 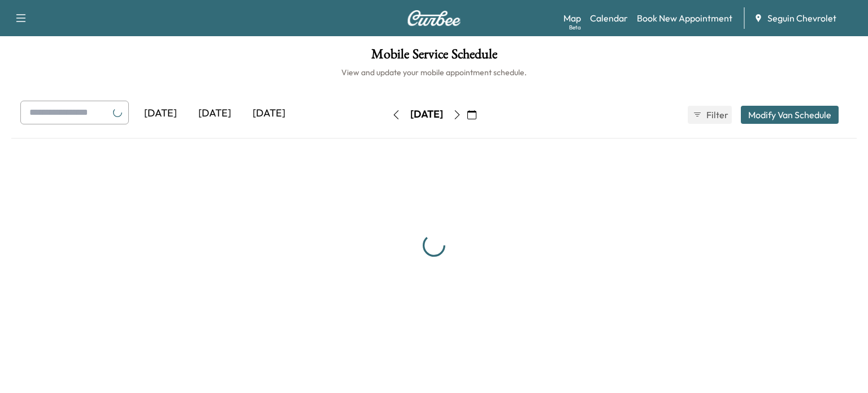 What do you see at coordinates (710, 115) in the screenshot?
I see `button: Filter` at bounding box center [710, 115].